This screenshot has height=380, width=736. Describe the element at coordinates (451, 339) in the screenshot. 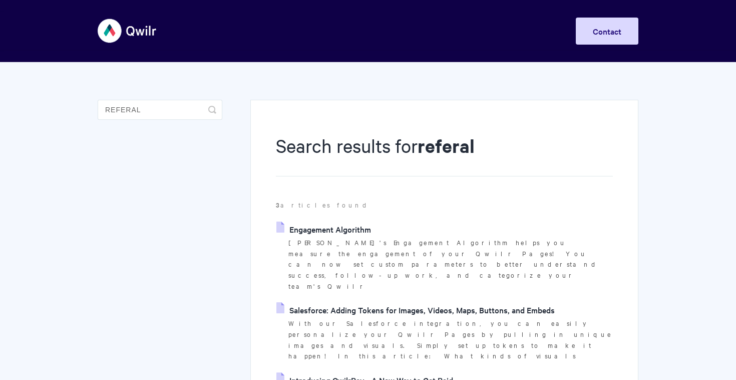

I see `p: With our Salesforce integration, you can easily personalize your Qwilr Pages by pulling in unique...` at that location.